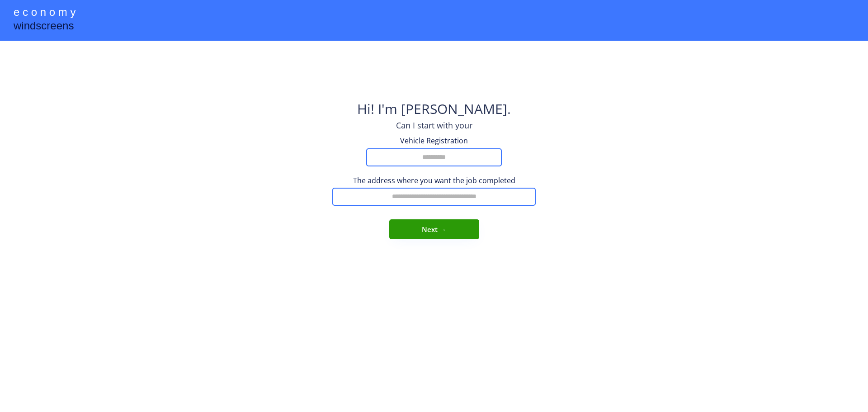  What do you see at coordinates (434, 73) in the screenshot?
I see `img: yH5BAEAAAAALAAAAAABAAEAAAIBRAA7` at bounding box center [434, 73].